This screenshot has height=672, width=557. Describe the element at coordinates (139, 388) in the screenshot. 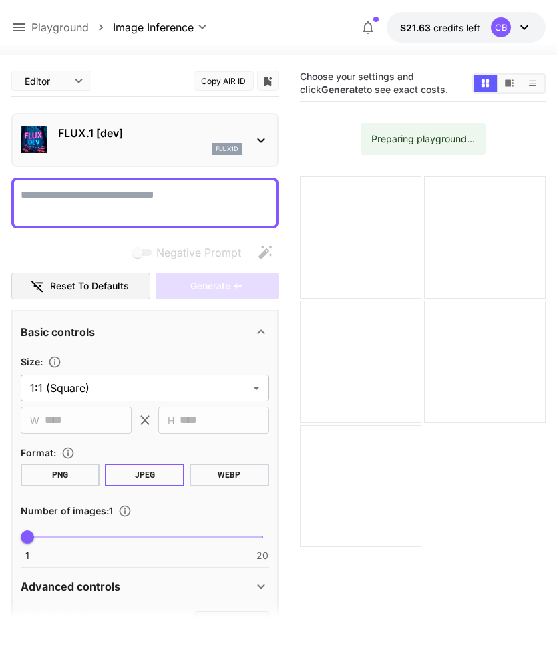

I see `span: 1:1 (Square)` at that location.